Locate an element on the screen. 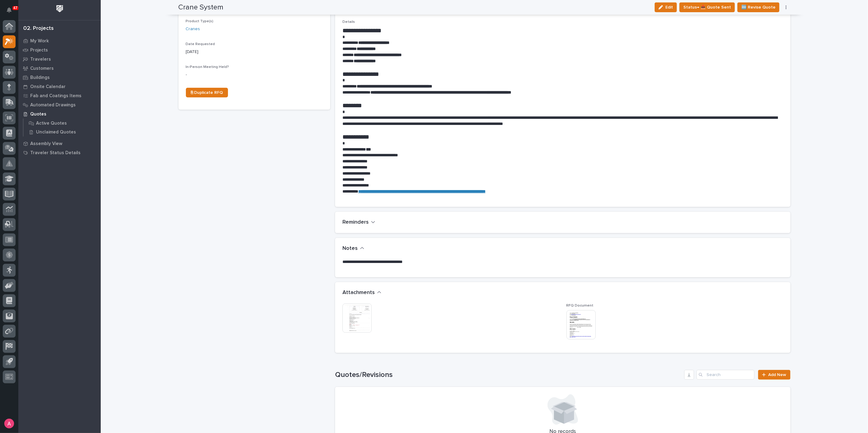  span: RFQ Document is located at coordinates (580, 306).